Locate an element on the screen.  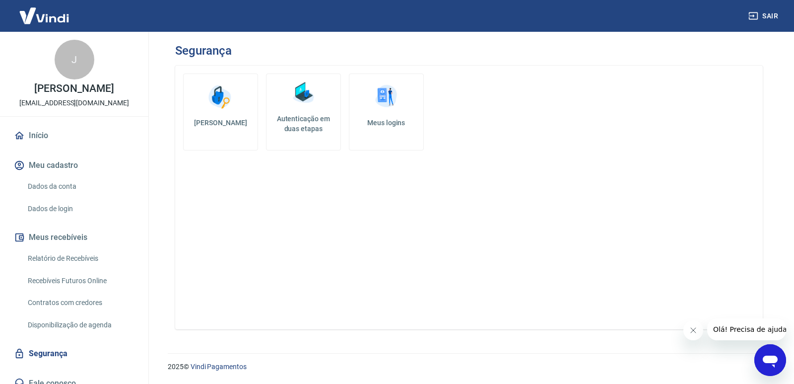
a: Meus logins is located at coordinates (386, 112).